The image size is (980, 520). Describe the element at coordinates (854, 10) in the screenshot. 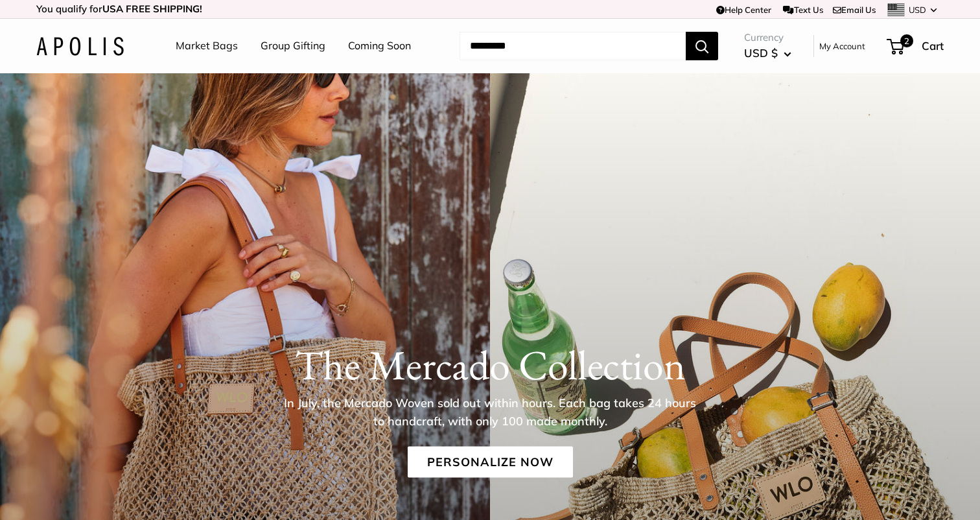

I see `a: Email Us` at that location.